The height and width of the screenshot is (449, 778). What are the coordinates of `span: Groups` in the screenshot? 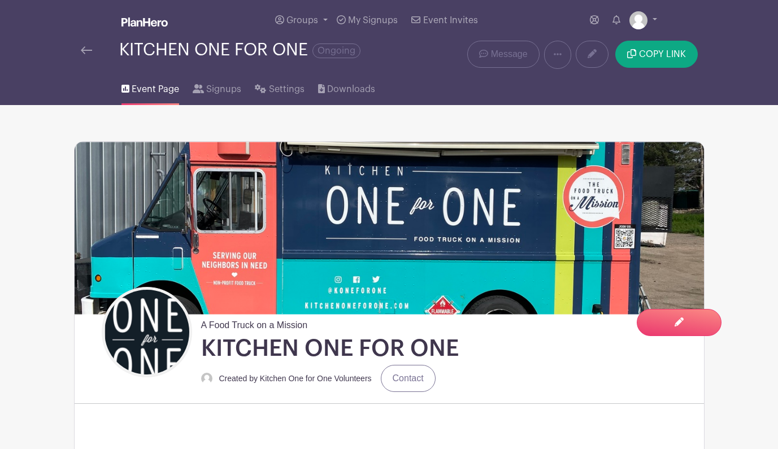 It's located at (302, 20).